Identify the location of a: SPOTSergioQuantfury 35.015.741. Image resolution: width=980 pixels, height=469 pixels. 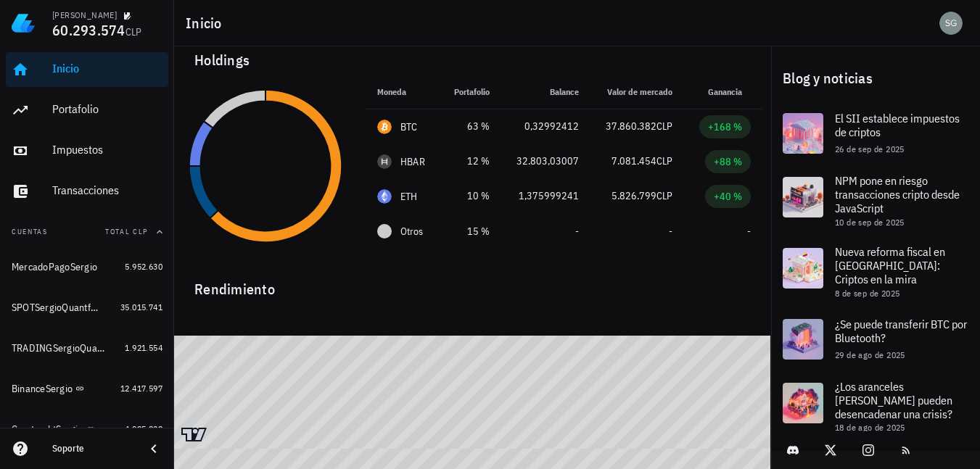
(87, 308).